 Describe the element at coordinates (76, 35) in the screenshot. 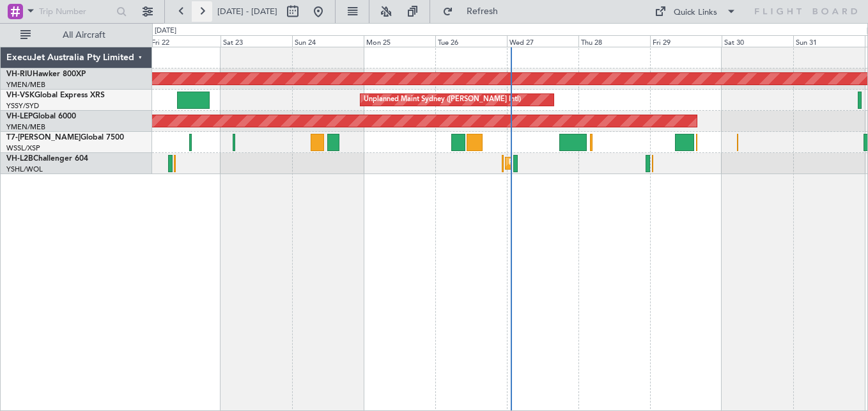

I see `button: All Aircraft` at that location.